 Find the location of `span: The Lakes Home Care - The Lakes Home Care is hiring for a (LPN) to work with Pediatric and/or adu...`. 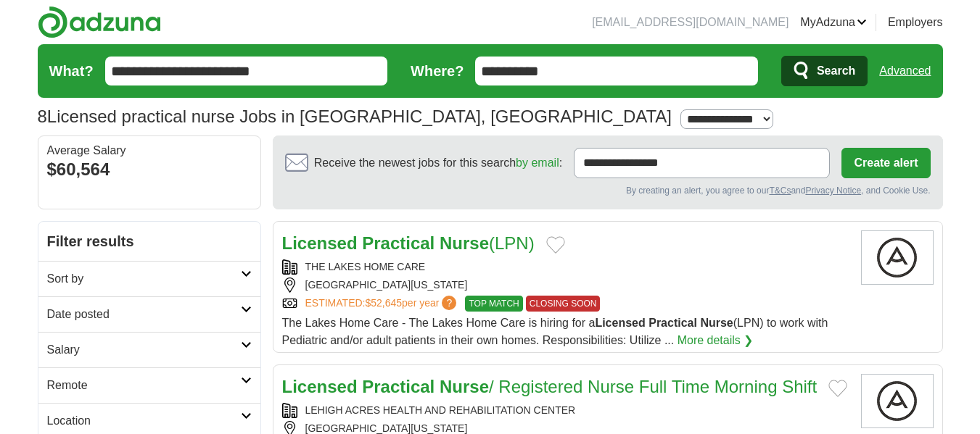

span: The Lakes Home Care - The Lakes Home Care is hiring for a (LPN) to work with Pediatric and/or adu... is located at coordinates (555, 331).